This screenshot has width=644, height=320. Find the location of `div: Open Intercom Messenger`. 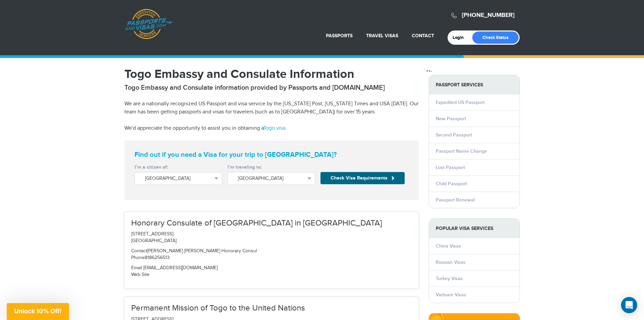

div: Open Intercom Messenger is located at coordinates (629, 305).